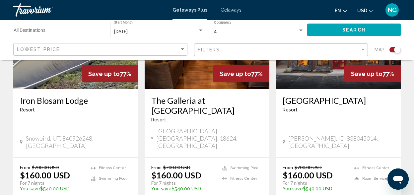 The image size is (414, 195). I want to click on span: USD, so click(363, 11).